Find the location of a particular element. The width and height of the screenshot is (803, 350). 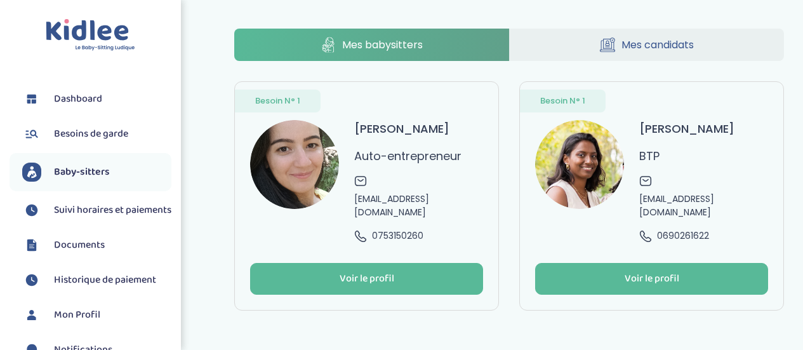

a: Mes candidats is located at coordinates (646, 44).